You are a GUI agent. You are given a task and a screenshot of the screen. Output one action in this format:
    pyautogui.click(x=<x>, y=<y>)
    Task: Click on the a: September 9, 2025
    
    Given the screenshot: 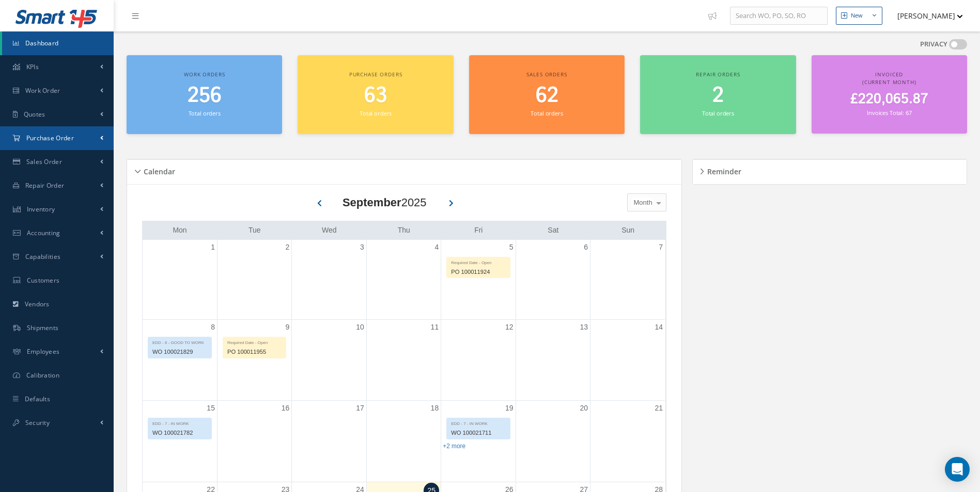 What is the action you would take?
    pyautogui.click(x=288, y=327)
    